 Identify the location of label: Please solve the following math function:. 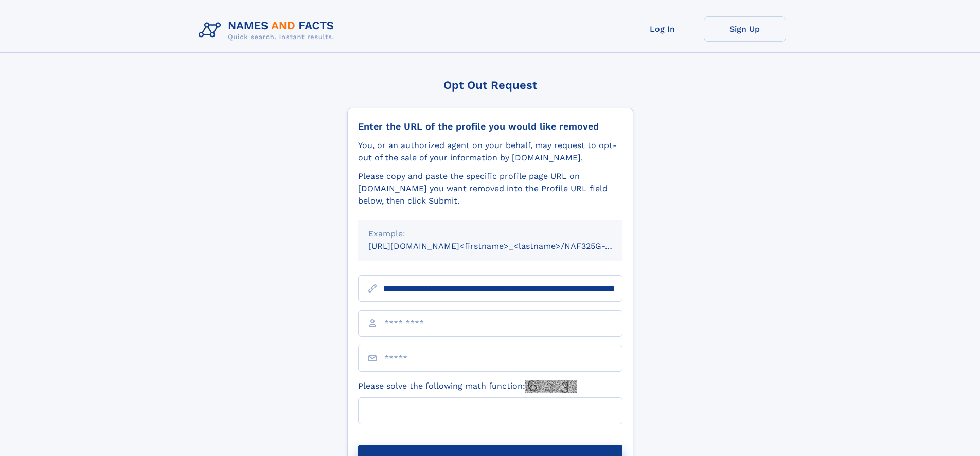
(467, 387).